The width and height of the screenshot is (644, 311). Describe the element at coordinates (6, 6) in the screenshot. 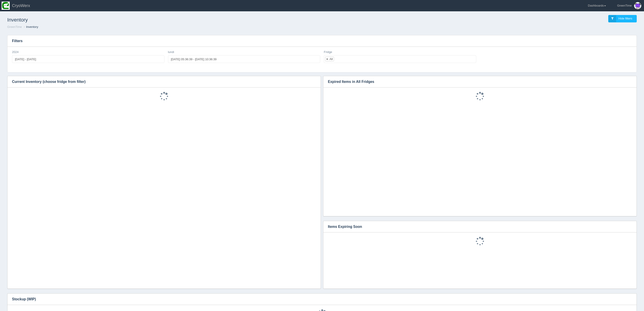

I see `img: so2zg2bv3y2ub16hxtjr.png` at that location.